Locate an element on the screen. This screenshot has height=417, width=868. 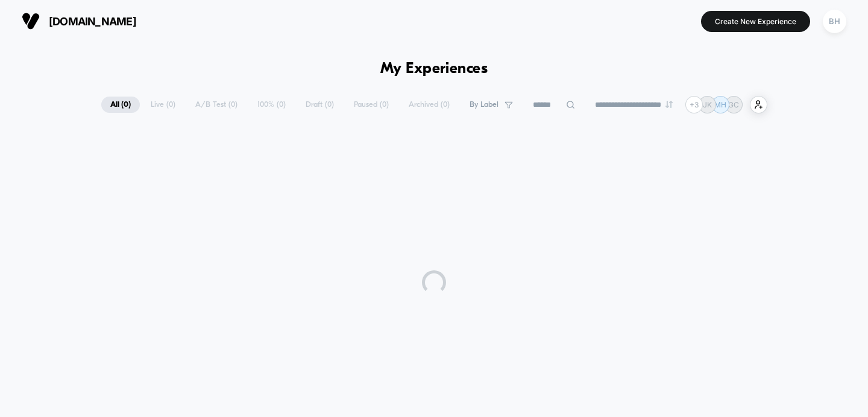
p: MH is located at coordinates (721, 104).